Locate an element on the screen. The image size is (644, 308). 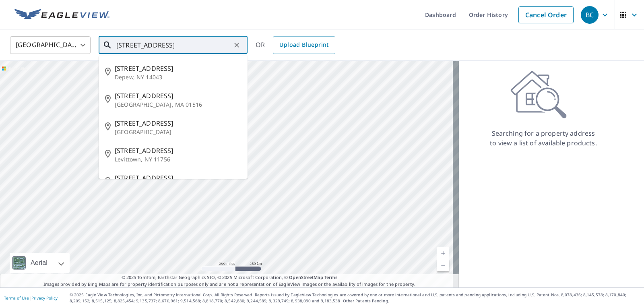
p: © 2025 Eagle View Technologies, Inc. and Pictometry International Corp. All Rights Reserved. Repo... is located at coordinates (354, 298).